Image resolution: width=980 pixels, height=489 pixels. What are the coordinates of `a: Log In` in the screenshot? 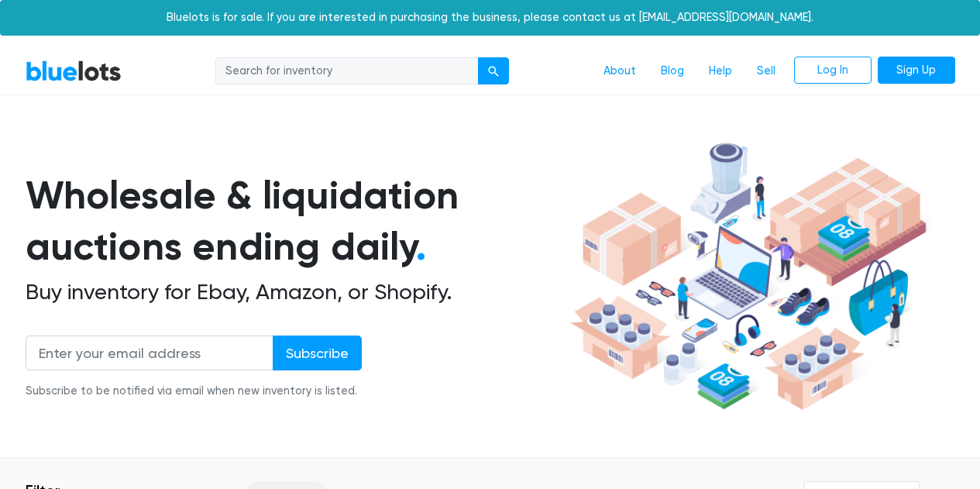 It's located at (833, 71).